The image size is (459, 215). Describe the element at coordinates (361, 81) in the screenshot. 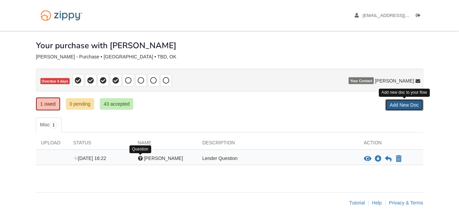

I see `span: Your Contact` at that location.